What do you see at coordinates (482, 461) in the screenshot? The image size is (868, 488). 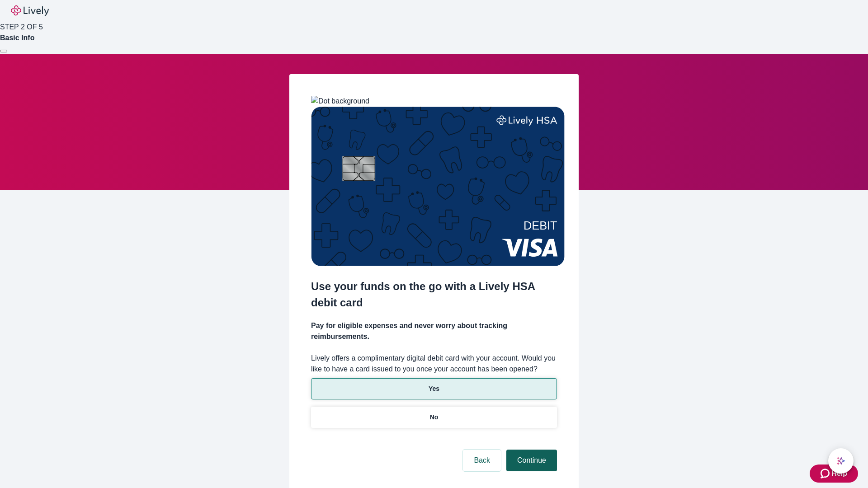 I see `button: Back` at bounding box center [482, 461].